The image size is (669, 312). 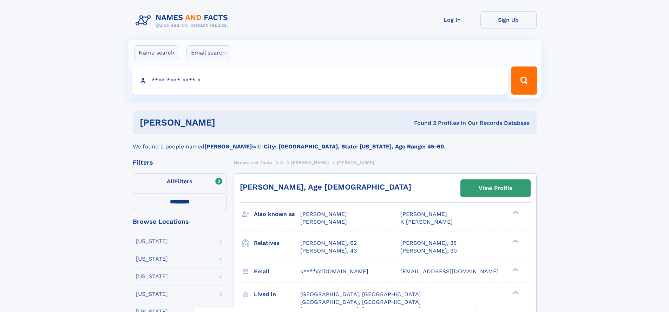 What do you see at coordinates (277, 214) in the screenshot?
I see `h3: Also known as` at bounding box center [277, 214].